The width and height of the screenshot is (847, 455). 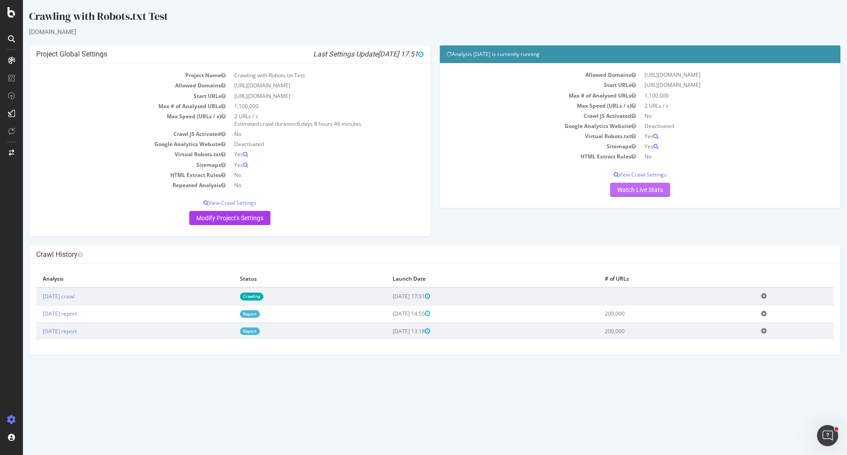 I want to click on td: Crawling with Robots.txt Test, so click(x=304, y=75).